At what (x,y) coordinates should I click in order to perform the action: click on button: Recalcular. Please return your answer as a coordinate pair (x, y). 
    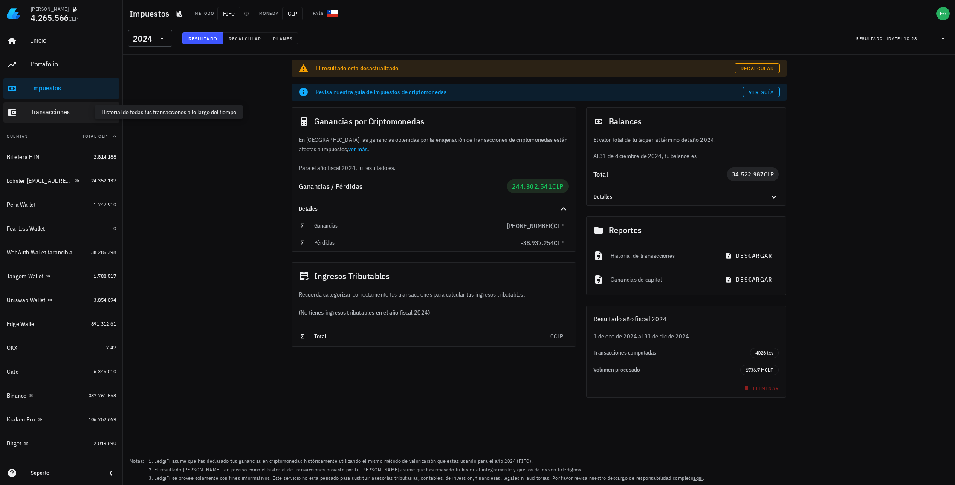
    Looking at the image, I should click on (245, 38).